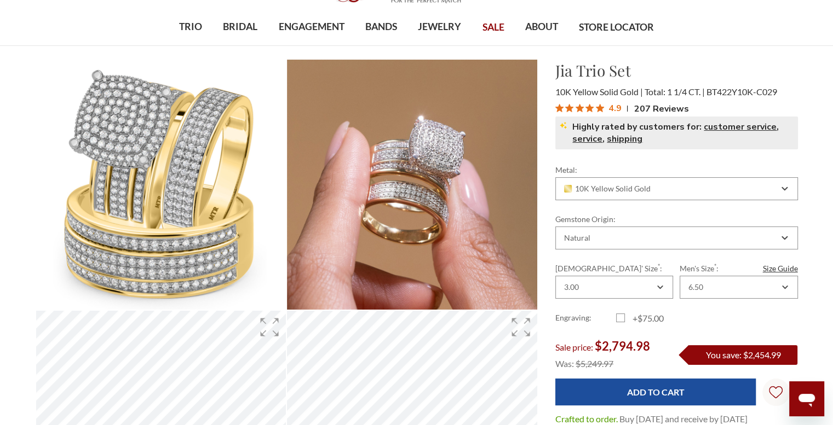 The height and width of the screenshot is (425, 833). Describe the element at coordinates (577, 238) in the screenshot. I see `div: Natural` at that location.